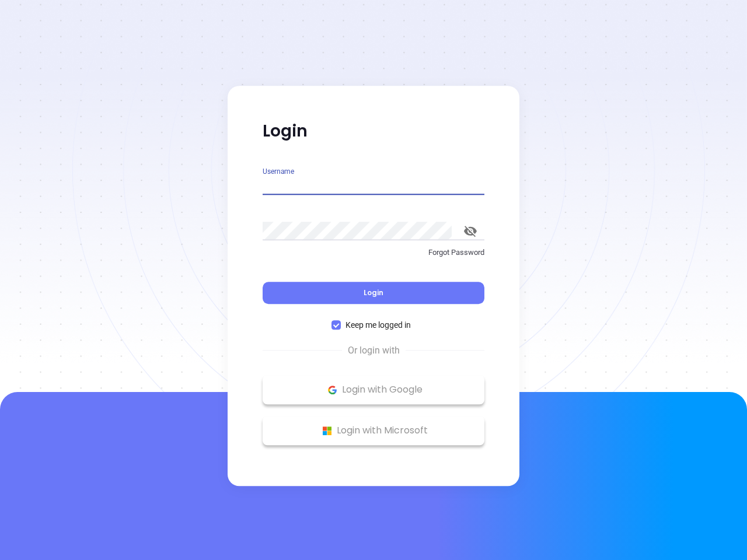  Describe the element at coordinates (374, 292) in the screenshot. I see `span: Login` at that location.